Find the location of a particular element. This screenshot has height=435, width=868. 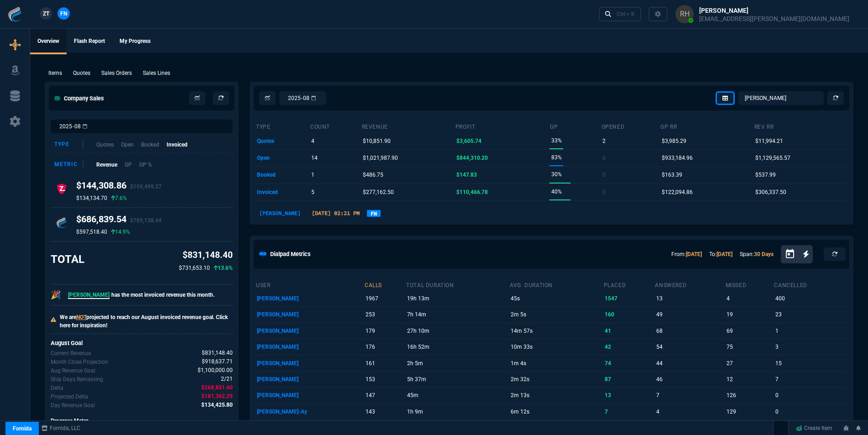

h5: Dialpad Metrics is located at coordinates (290, 254).